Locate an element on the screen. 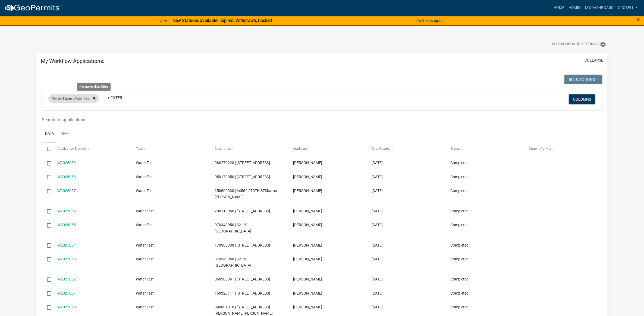 The image size is (644, 316). datatable-header-cell: Select is located at coordinates (47, 149).